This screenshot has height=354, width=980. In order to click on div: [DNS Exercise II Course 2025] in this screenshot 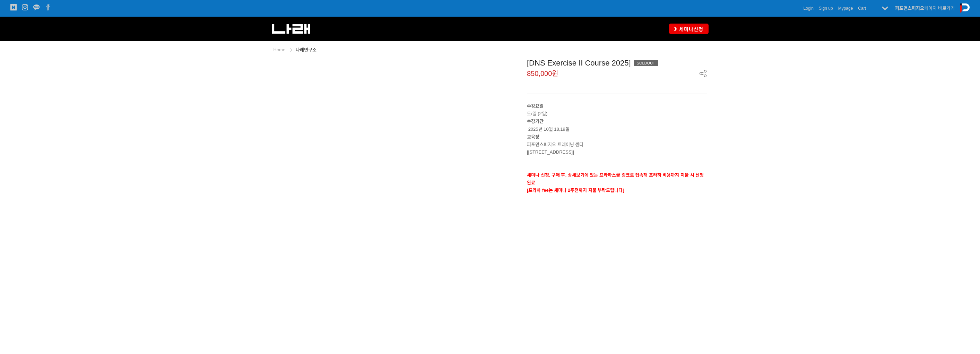, I will do `click(616, 63)`.